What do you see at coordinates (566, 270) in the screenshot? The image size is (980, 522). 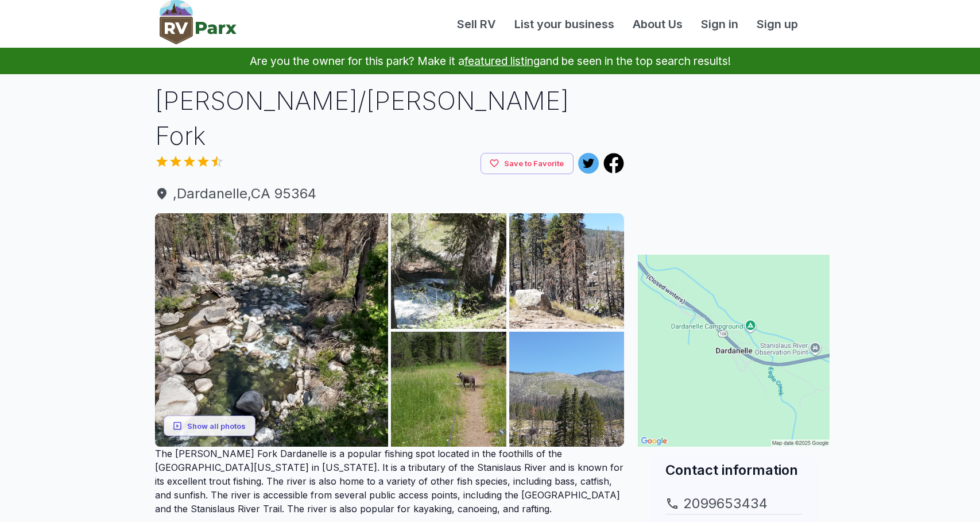 I see `img: AAcXr8otKONmykgz95kFokmlhK6Jjc7BQHxInSFPsxbB18xcTjF9d9zpflzhFrzAq9624u-n_T8a5BkSgCzhW4jceqalvn8dI...` at bounding box center [566, 270].